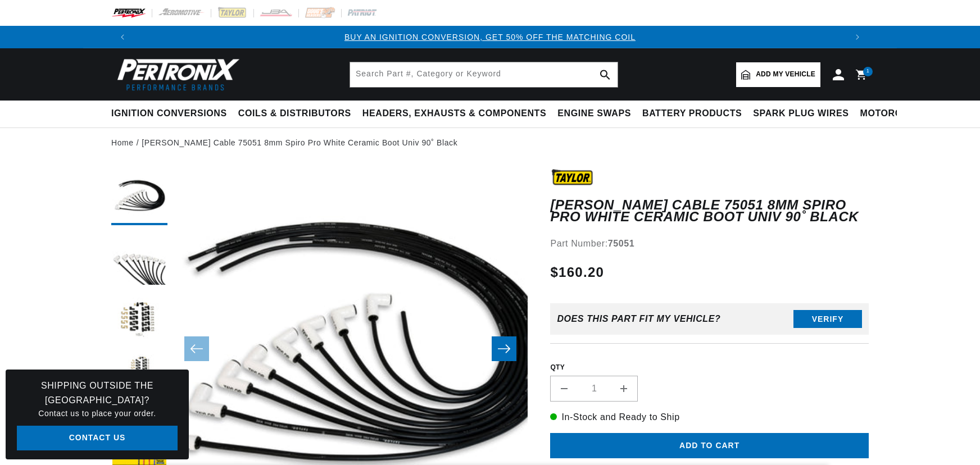  What do you see at coordinates (197, 349) in the screenshot?
I see `button: Slide left` at bounding box center [197, 349].